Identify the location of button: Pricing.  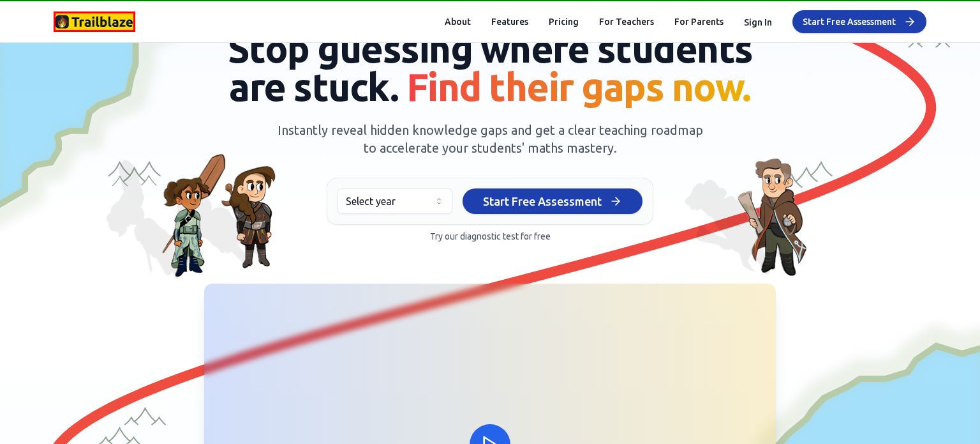
(563, 22).